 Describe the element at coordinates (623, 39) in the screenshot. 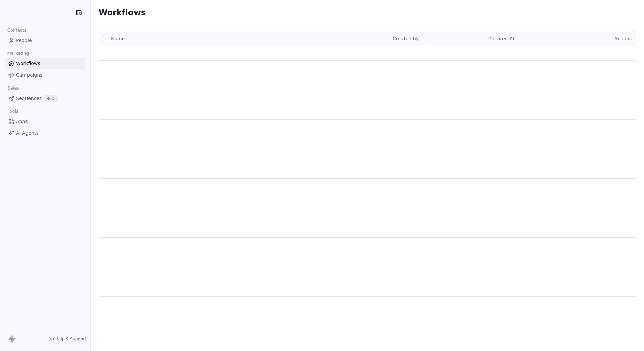

I see `span: Actions` at that location.